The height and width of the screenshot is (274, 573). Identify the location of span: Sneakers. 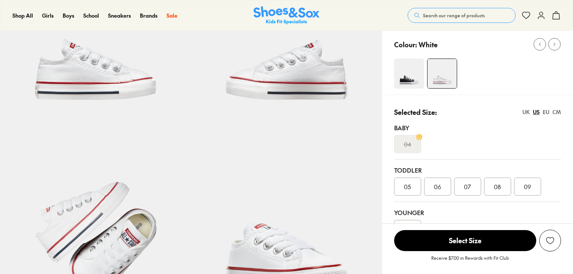
(119, 15).